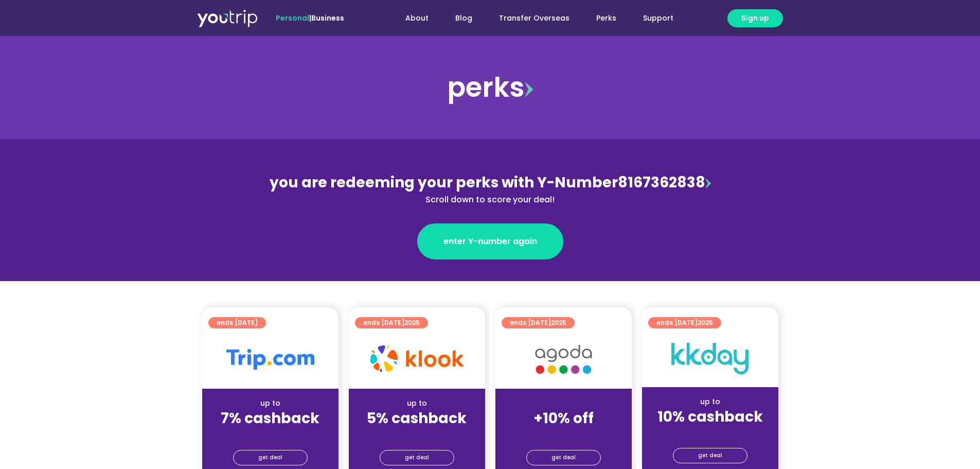 This screenshot has width=980, height=469. What do you see at coordinates (490, 189) in the screenshot?
I see `div: 8167362838` at bounding box center [490, 189].